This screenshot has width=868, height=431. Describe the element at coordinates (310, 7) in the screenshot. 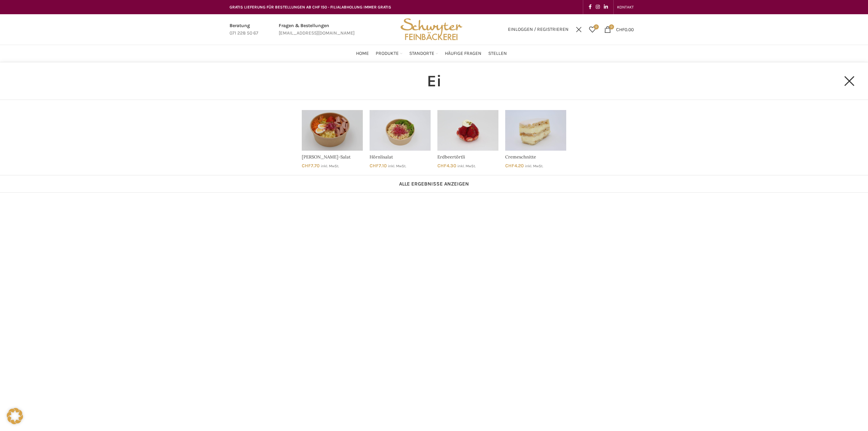

I see `span: GRATIS LIEFERUNG FÜR BESTELLUNGEN AB CHF 150 - FILIALABHOLUNG IMMER GRATIS` at that location.